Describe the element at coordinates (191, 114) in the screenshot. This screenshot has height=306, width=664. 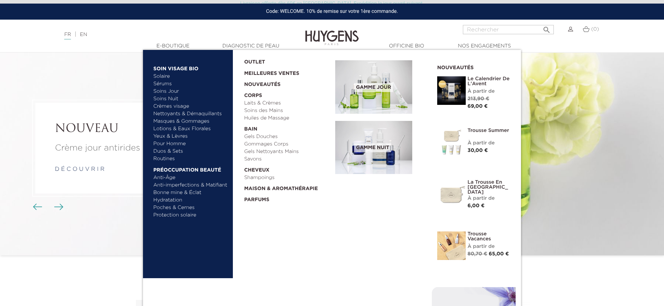
I see `a: Nettoyants & Démaquillants` at that location.